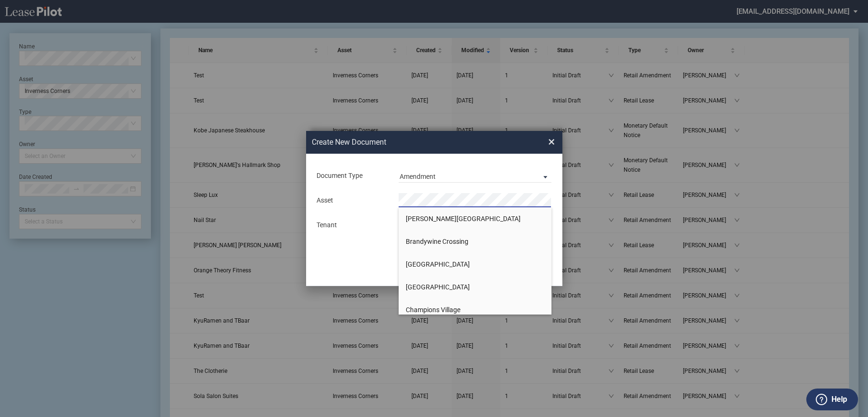  What do you see at coordinates (413, 143) in the screenshot?
I see `h2: Create New Document` at bounding box center [413, 143].